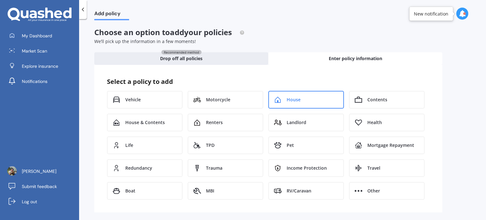 The width and height of the screenshot is (486, 220). I want to click on span: Pet, so click(290, 145).